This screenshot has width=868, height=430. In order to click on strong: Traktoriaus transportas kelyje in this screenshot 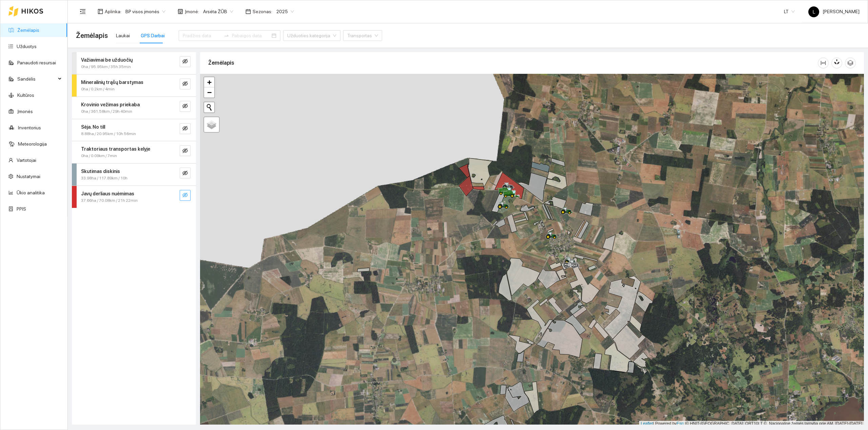, I will do `click(115, 149)`.